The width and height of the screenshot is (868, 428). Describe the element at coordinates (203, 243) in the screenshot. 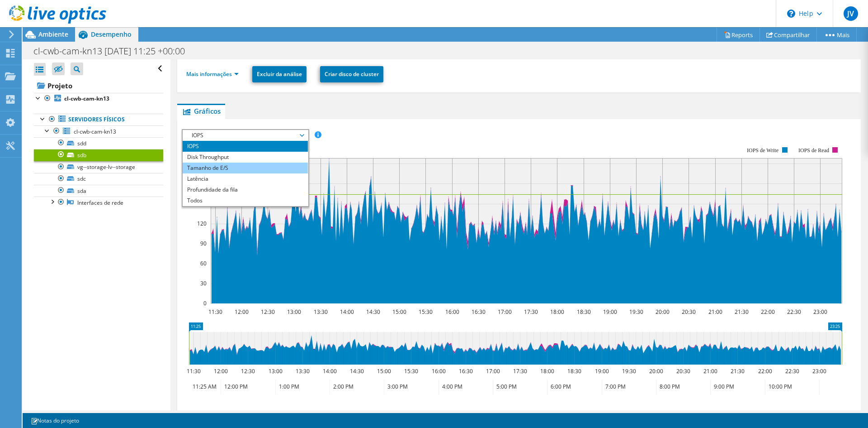

I see `text: 90` at that location.